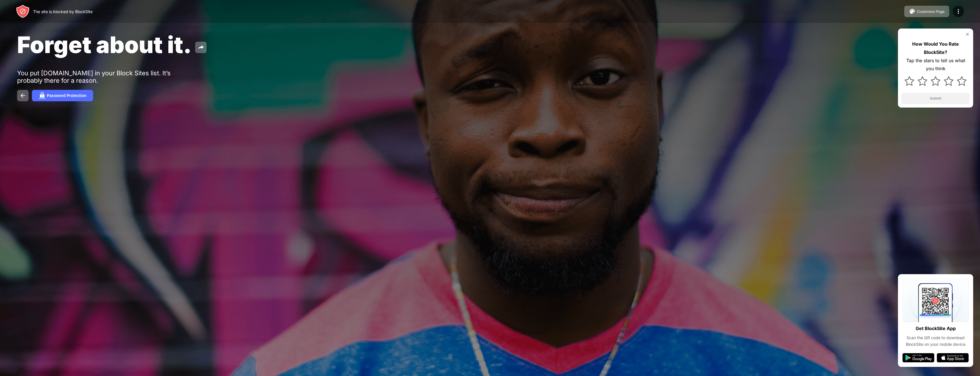 This screenshot has height=376, width=980. I want to click on div: Customize Page, so click(931, 11).